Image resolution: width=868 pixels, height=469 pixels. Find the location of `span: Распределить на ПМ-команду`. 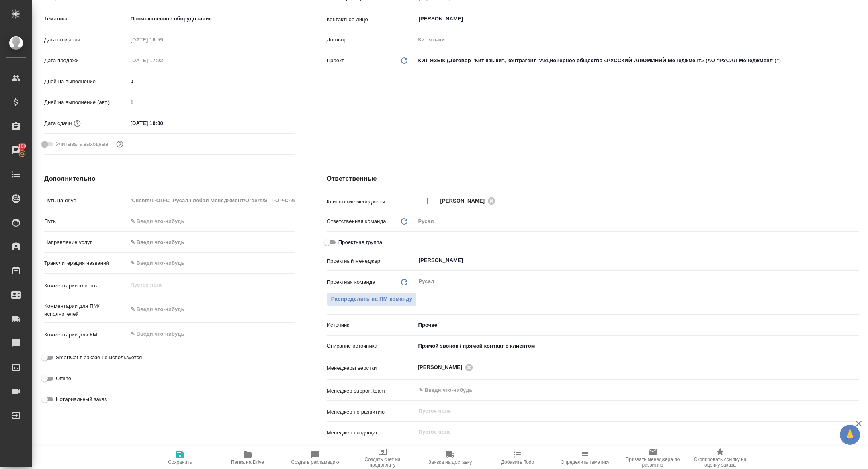

span: Распределить на ПМ-команду is located at coordinates (372, 299).